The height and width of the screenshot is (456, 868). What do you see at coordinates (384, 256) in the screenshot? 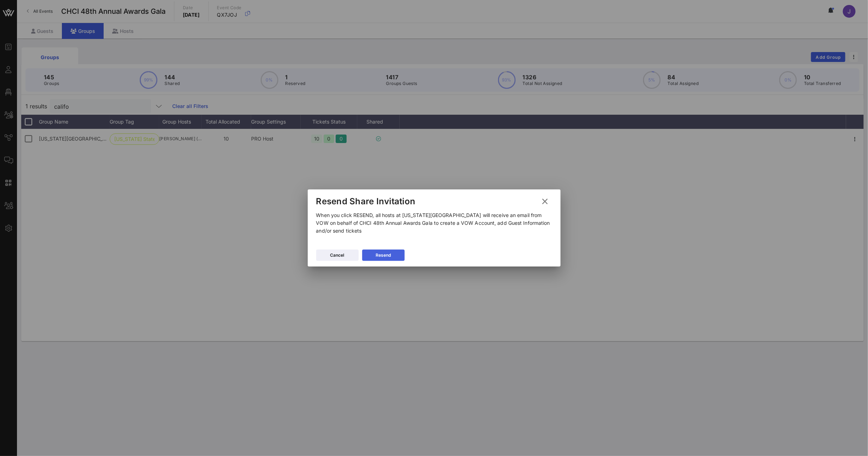
I see `button: Resend` at bounding box center [384, 256].